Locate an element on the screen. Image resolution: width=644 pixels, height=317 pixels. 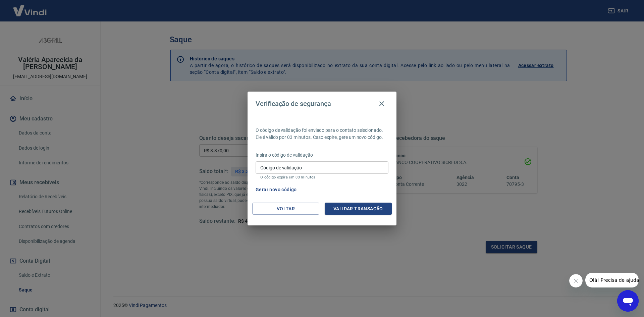
p: O código expira em 03 minutos. is located at coordinates (322, 177).